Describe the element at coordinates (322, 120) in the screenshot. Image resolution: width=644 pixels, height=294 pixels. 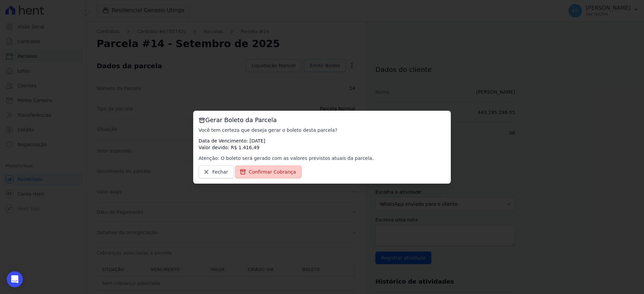
I see `h3: Gerar Boleto da Parcela` at that location.